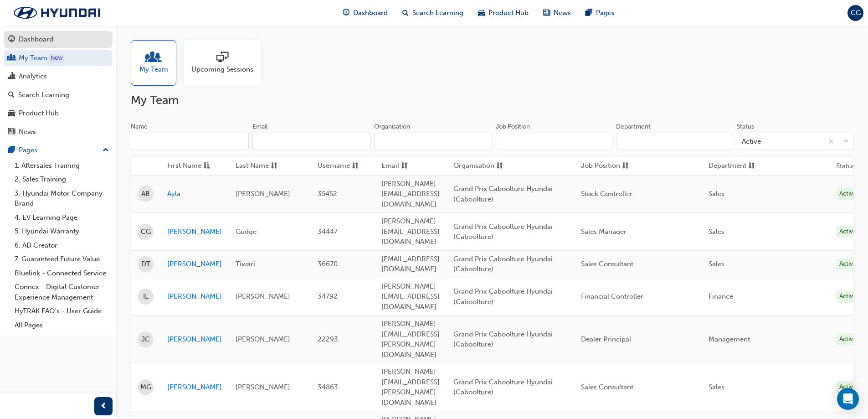  I want to click on span: Username, so click(334, 167).